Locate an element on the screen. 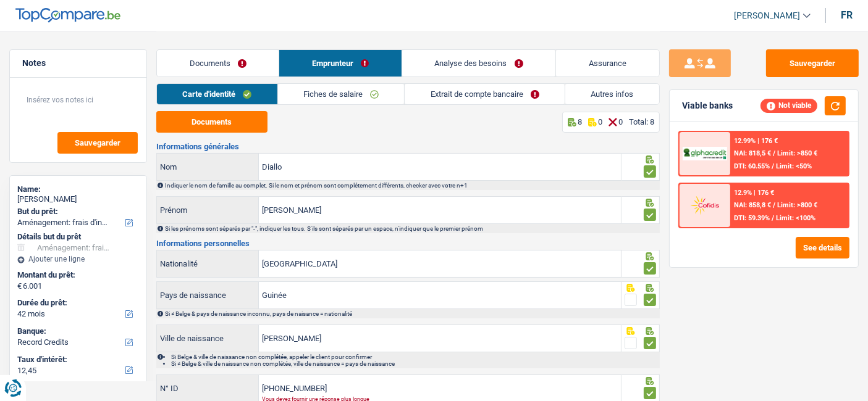  span: Limit: >800 € is located at coordinates (796, 204).